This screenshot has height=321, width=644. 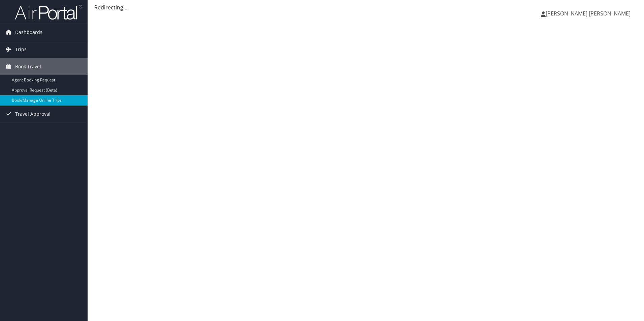 I want to click on span: Trips, so click(x=21, y=50).